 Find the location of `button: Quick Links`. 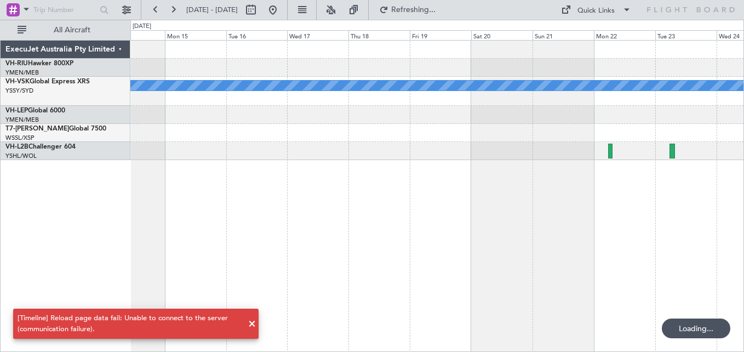

button: Quick Links is located at coordinates (596, 10).